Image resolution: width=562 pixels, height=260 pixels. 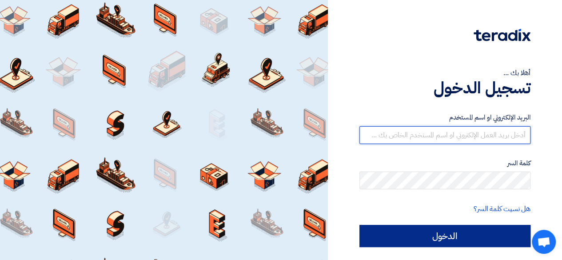 What do you see at coordinates (502, 35) in the screenshot?
I see `img: Teradix logo` at bounding box center [502, 35].